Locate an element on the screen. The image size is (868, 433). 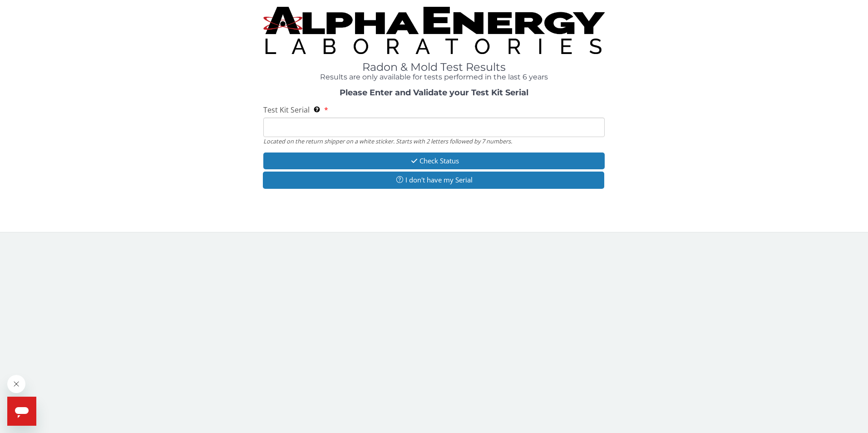
span: Test Kit Serial is located at coordinates (286, 110).